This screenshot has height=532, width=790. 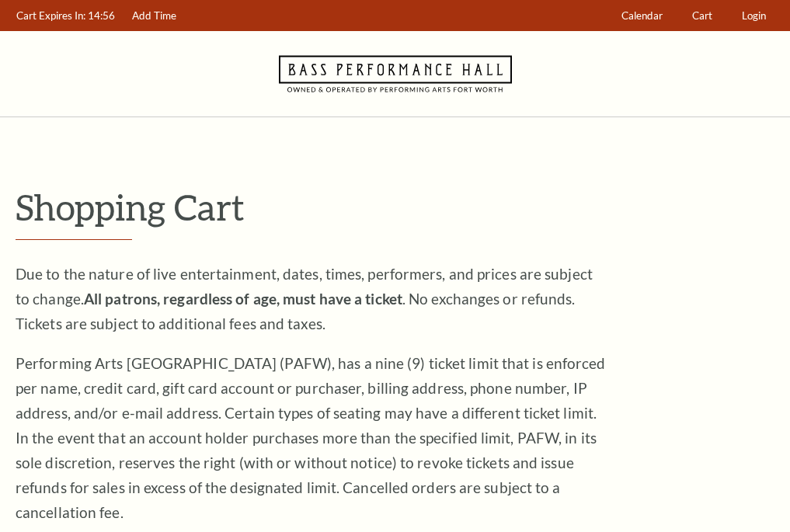 I want to click on p: Shopping Cart, so click(x=395, y=206).